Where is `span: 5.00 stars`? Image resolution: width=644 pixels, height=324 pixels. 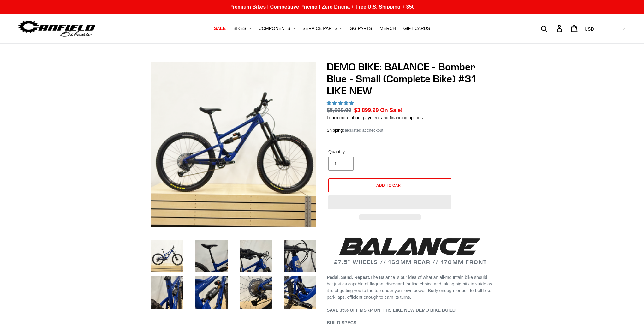 span: 5.00 stars is located at coordinates (341, 103).